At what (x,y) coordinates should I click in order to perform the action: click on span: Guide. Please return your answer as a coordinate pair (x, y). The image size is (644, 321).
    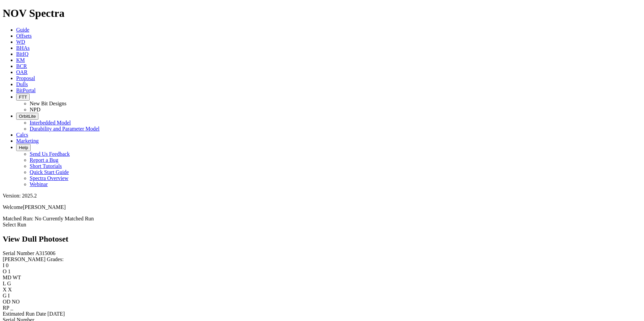
    Looking at the image, I should click on (22, 30).